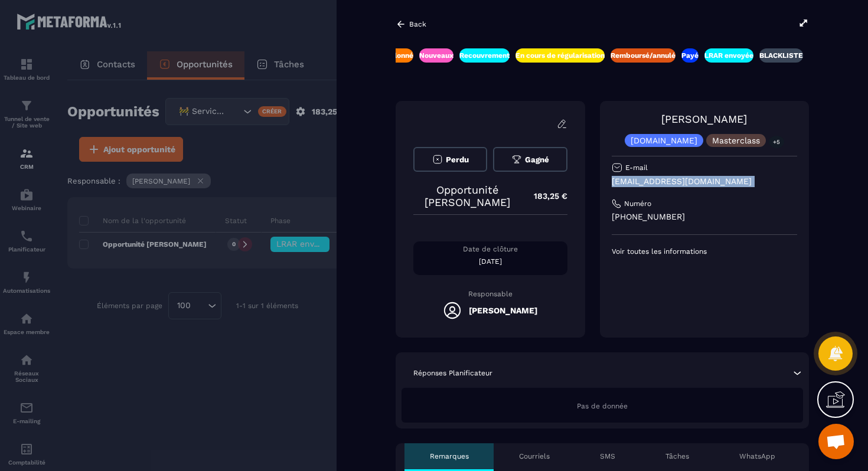  Describe the element at coordinates (638, 204) in the screenshot. I see `p: Numéro` at that location.